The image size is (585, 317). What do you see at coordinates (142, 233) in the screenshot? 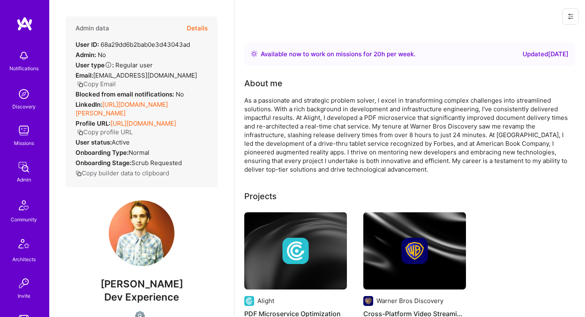
I see `img: User Avatar` at bounding box center [142, 233].